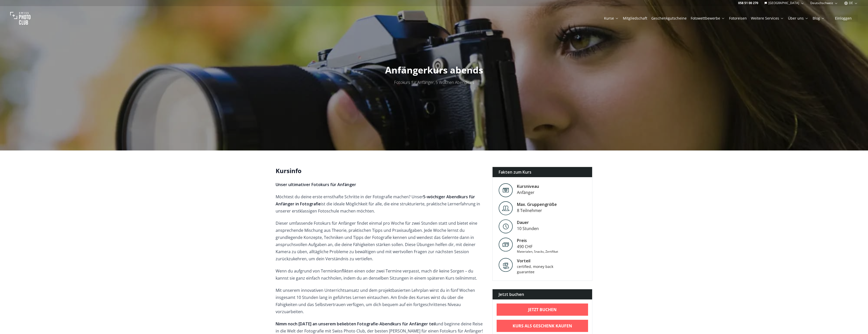 The image size is (868, 334). I want to click on div: 8 Teilnehmer, so click(537, 210).